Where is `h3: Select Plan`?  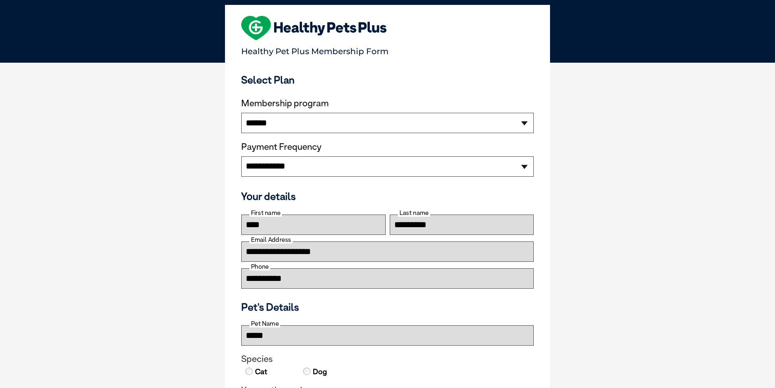
h3: Select Plan is located at coordinates (388, 80).